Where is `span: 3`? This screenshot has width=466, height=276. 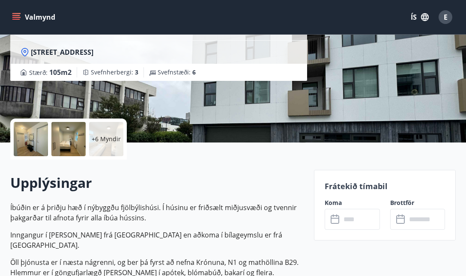
span: 3 is located at coordinates (137, 72).